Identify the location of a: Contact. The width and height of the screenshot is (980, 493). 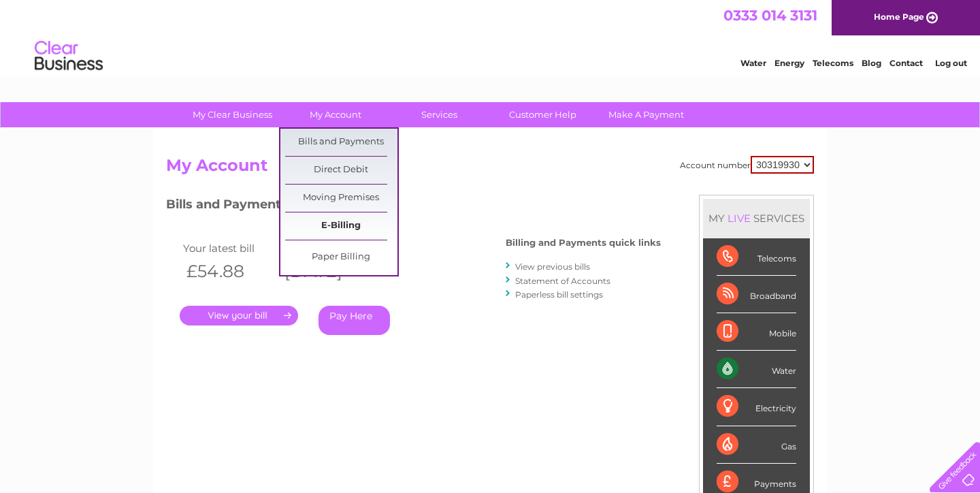
(906, 63).